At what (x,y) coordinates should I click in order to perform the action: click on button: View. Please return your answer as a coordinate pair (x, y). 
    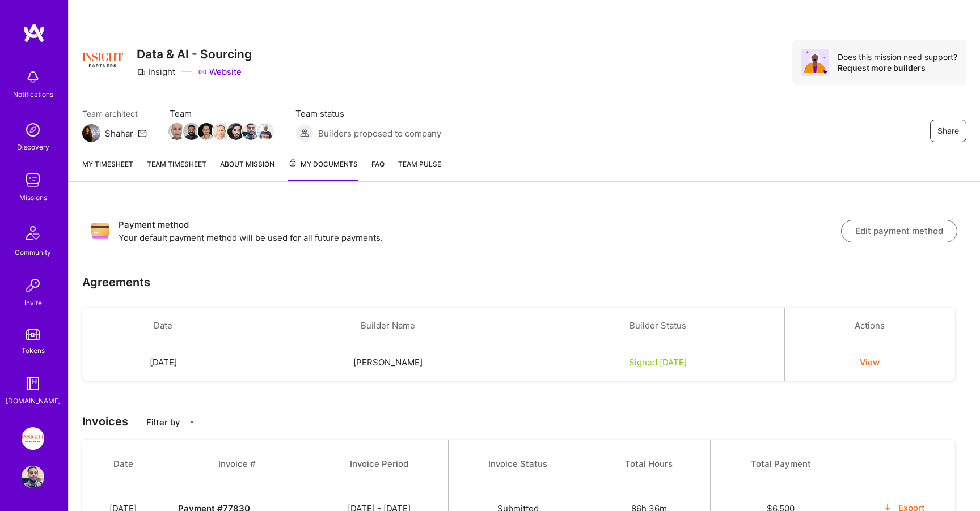
    Looking at the image, I should click on (869, 362).